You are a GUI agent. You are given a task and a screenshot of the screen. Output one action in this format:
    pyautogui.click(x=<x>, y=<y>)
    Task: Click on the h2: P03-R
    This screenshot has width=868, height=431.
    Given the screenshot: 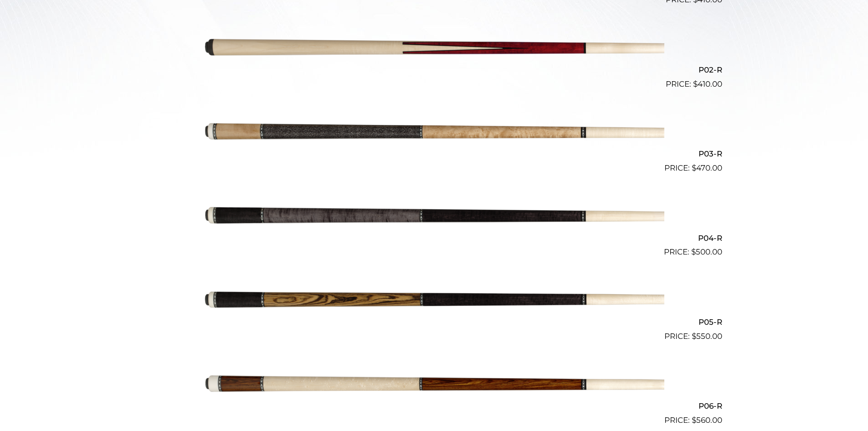 What is the action you would take?
    pyautogui.click(x=434, y=154)
    